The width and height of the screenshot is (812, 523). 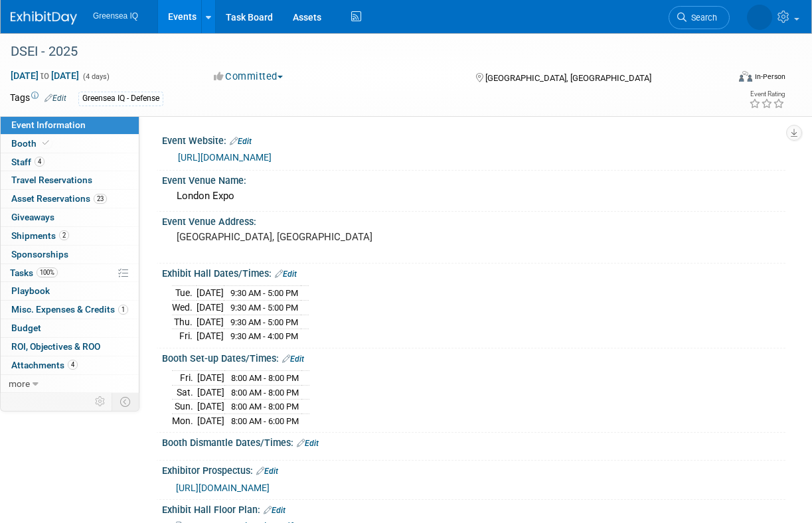 I want to click on div: Booth Dismantle Dates/Times:, so click(x=473, y=442).